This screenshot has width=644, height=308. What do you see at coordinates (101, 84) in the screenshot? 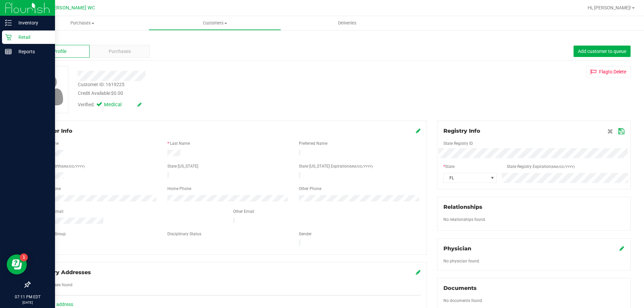
I see `div: Customer ID: 1619225` at bounding box center [101, 84].